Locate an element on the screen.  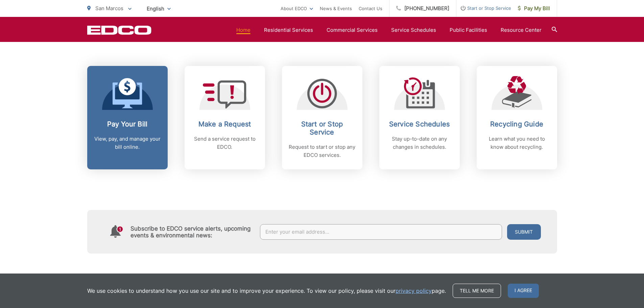
p: View, pay, and manage your bill online. is located at coordinates (127, 143).